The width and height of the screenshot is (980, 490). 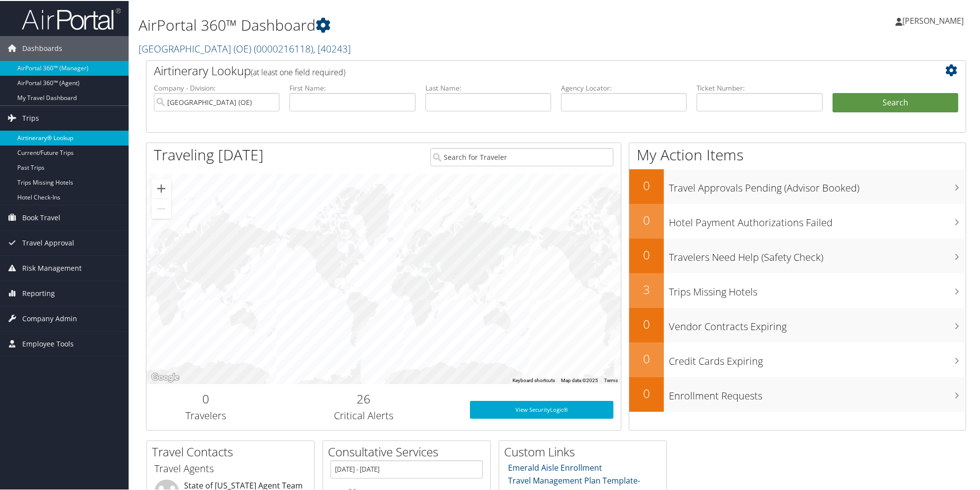 I want to click on h3: Credit Cards Expiring, so click(x=817, y=358).